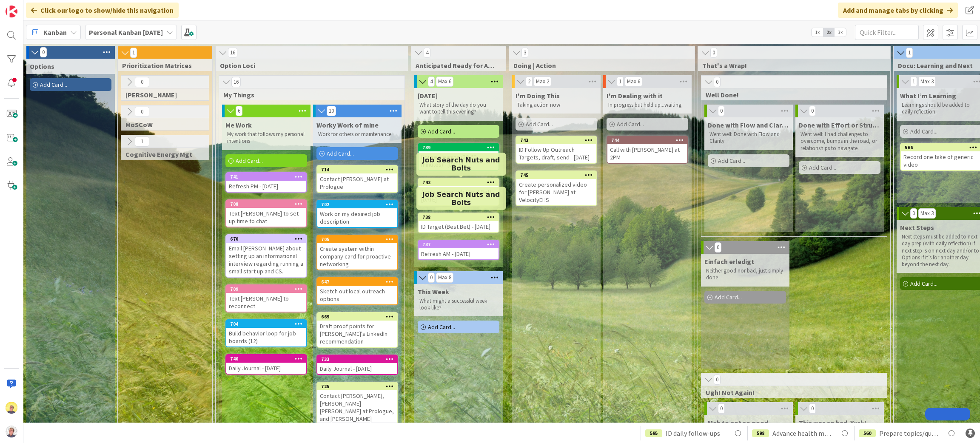 Image resolution: width=980 pixels, height=443 pixels. I want to click on span: Today, so click(427, 95).